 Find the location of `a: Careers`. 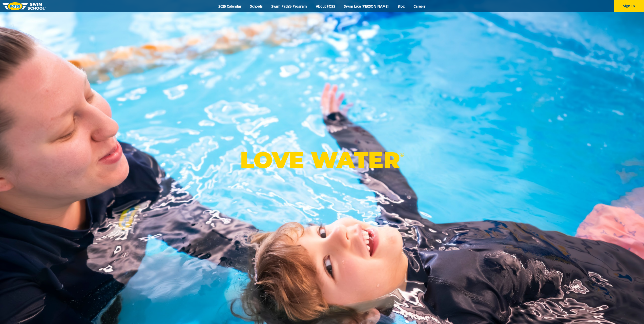

a: Careers is located at coordinates (419, 6).